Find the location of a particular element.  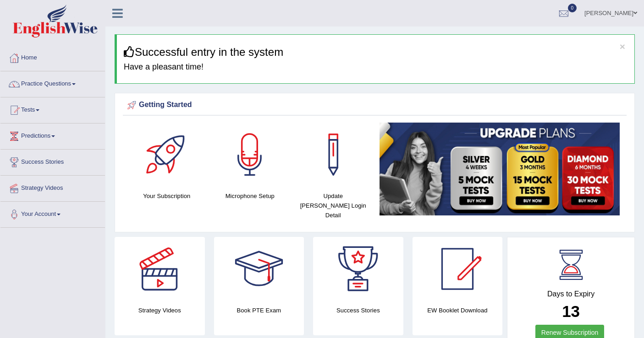

img: small5.jpg is located at coordinates (499, 169).